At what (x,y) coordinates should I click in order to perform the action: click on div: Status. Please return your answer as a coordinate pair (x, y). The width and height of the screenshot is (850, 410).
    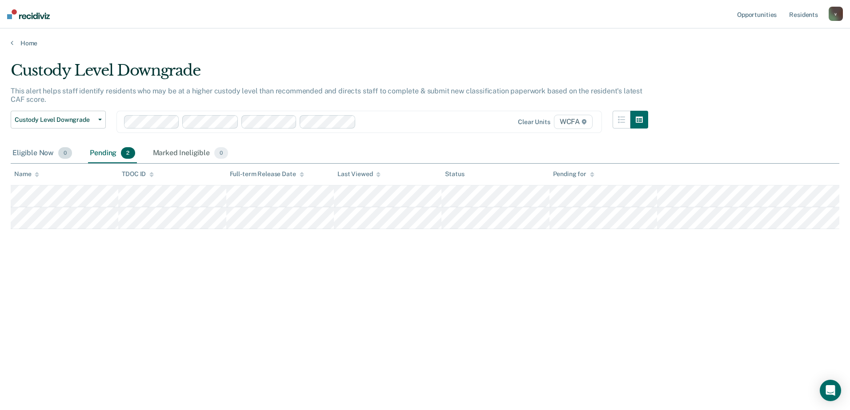
    Looking at the image, I should click on (455, 174).